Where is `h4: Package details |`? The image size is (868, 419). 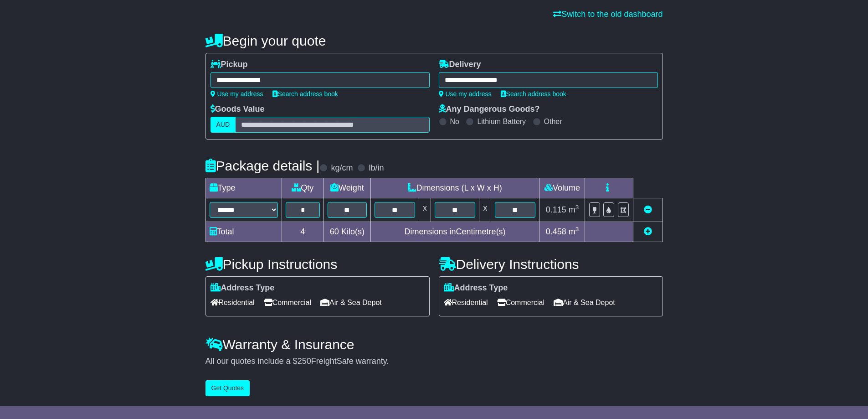
h4: Package details | is located at coordinates (262, 166).